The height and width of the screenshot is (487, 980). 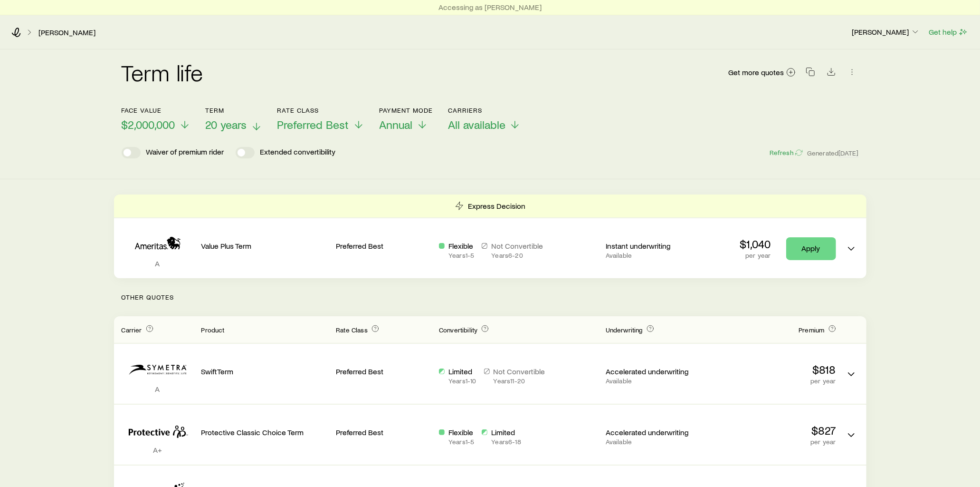 What do you see at coordinates (948, 32) in the screenshot?
I see `button: Get help` at bounding box center [948, 32].